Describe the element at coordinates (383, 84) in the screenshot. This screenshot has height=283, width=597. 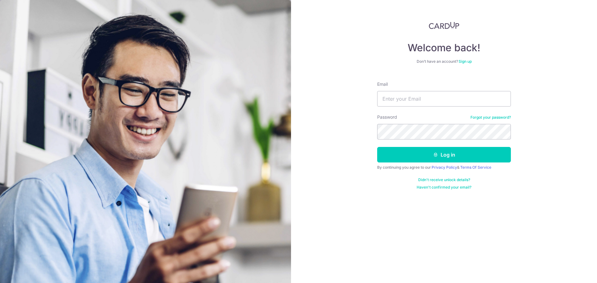
I see `label: Email` at that location.